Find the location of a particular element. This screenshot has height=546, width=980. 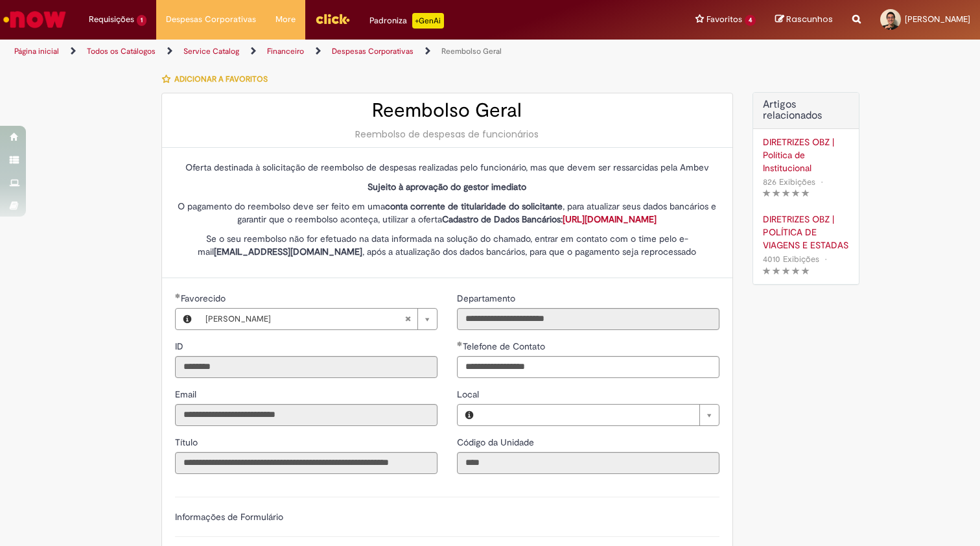

label: Somente leitura - Título is located at coordinates (187, 442).